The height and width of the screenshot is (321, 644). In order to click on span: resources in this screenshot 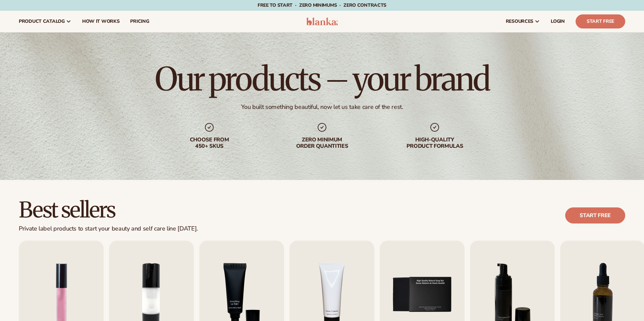, I will do `click(520, 21)`.